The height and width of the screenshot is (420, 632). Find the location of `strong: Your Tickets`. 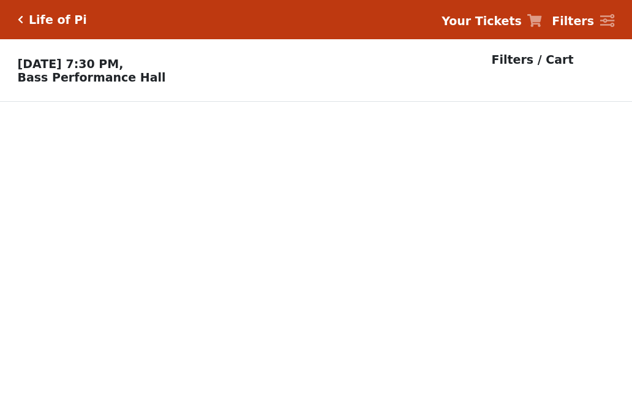

strong: Your Tickets is located at coordinates (482, 21).